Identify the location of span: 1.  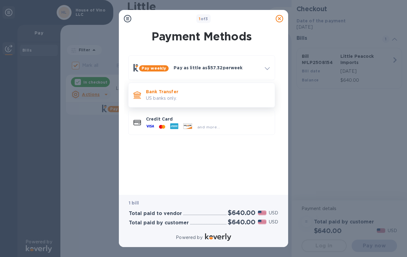
(199, 19).